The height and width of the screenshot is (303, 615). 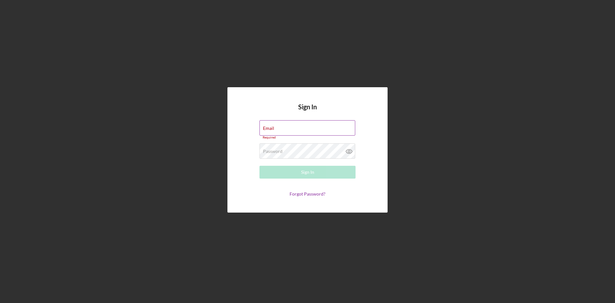 I want to click on div: Required, so click(x=307, y=137).